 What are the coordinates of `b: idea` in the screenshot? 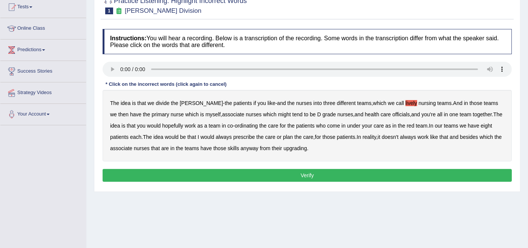 It's located at (158, 137).